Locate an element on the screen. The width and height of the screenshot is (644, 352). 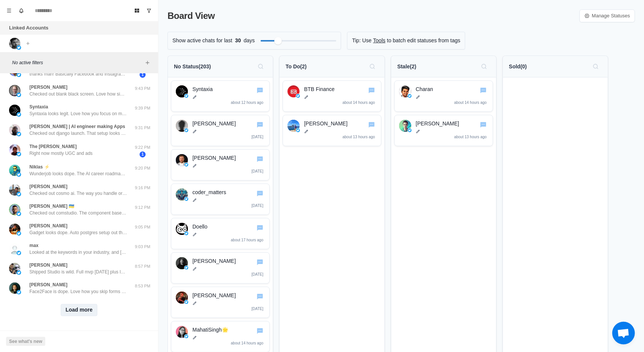
button: Notifications is located at coordinates (21, 10).